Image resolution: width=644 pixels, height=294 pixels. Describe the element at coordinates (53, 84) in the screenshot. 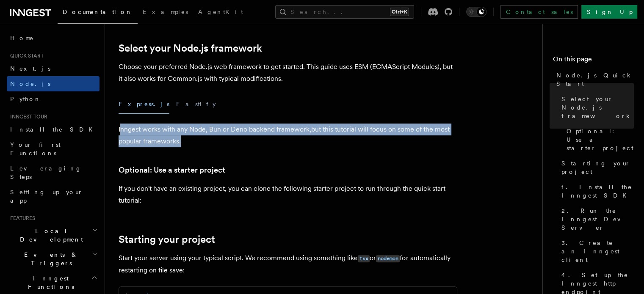

I see `a: Node.js` at that location.